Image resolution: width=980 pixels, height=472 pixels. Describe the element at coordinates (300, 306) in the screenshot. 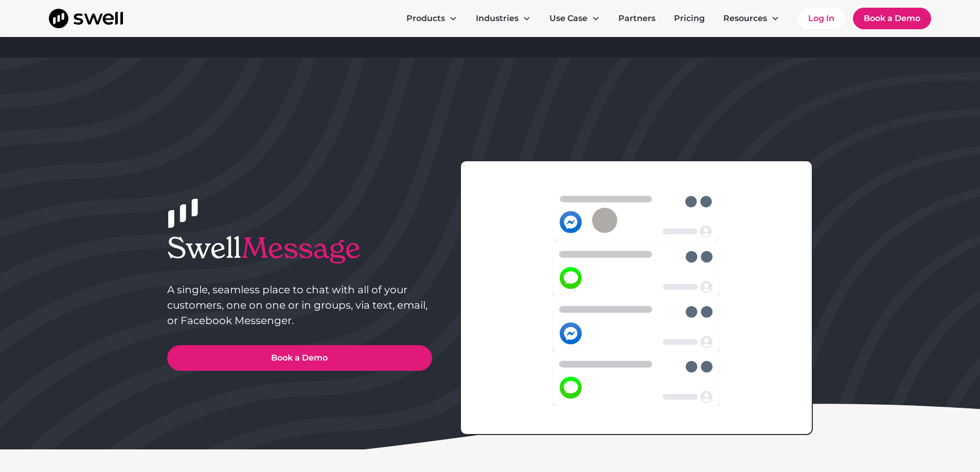

I see `p: A single, seamless place to chat with all of your customers, one on one or in groups, via text, e...` at that location.